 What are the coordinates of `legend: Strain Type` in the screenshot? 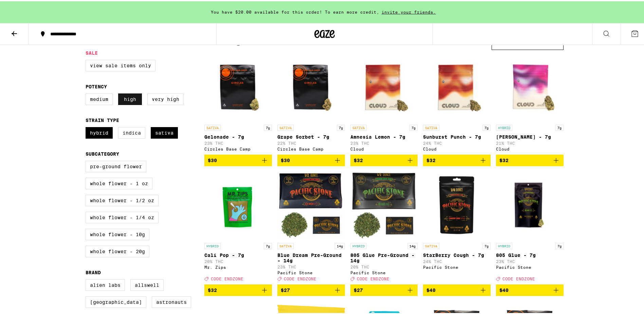 It's located at (102, 119).